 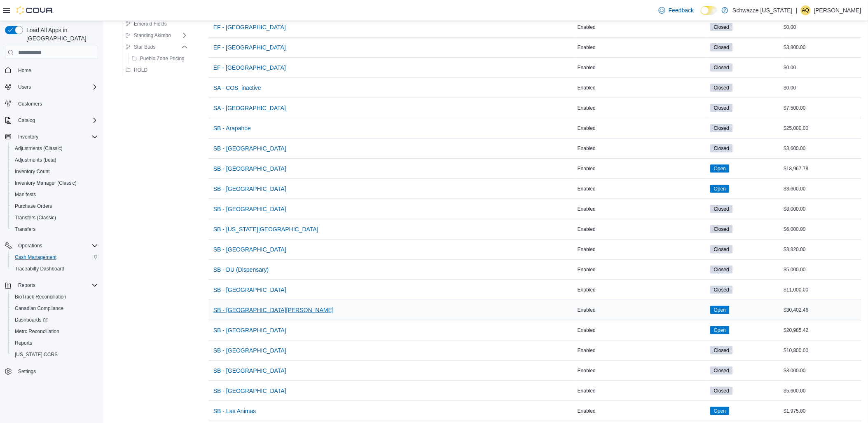 What do you see at coordinates (822, 350) in the screenshot?
I see `div: $10,800.00` at bounding box center [822, 350].